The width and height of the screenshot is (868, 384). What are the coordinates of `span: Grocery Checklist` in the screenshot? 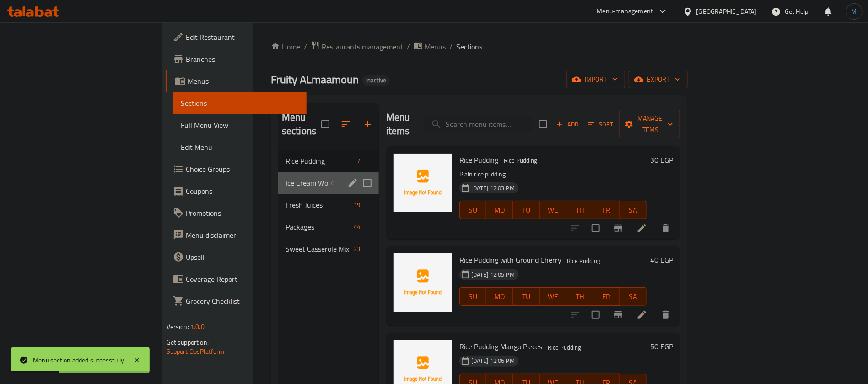 It's located at (243, 301).